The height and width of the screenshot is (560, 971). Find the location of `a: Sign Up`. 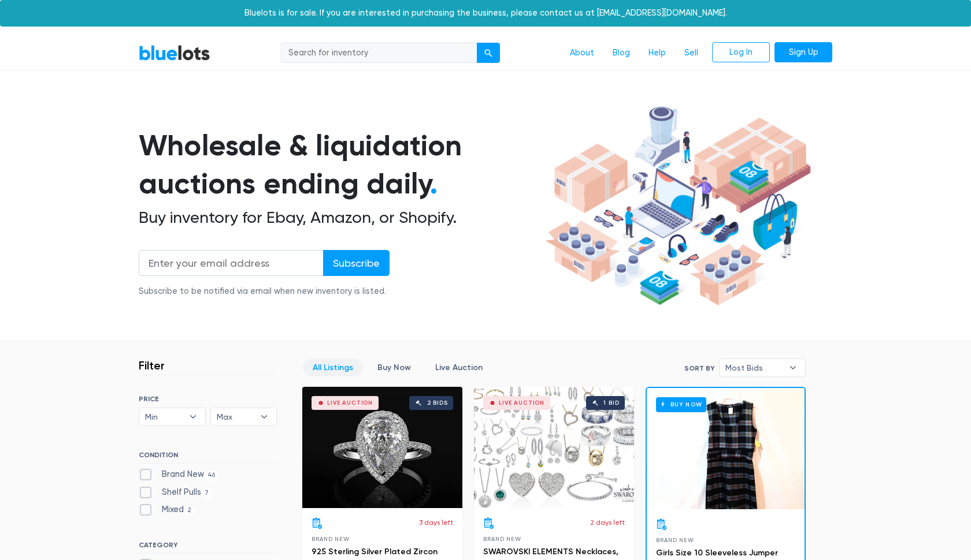

a: Sign Up is located at coordinates (803, 52).